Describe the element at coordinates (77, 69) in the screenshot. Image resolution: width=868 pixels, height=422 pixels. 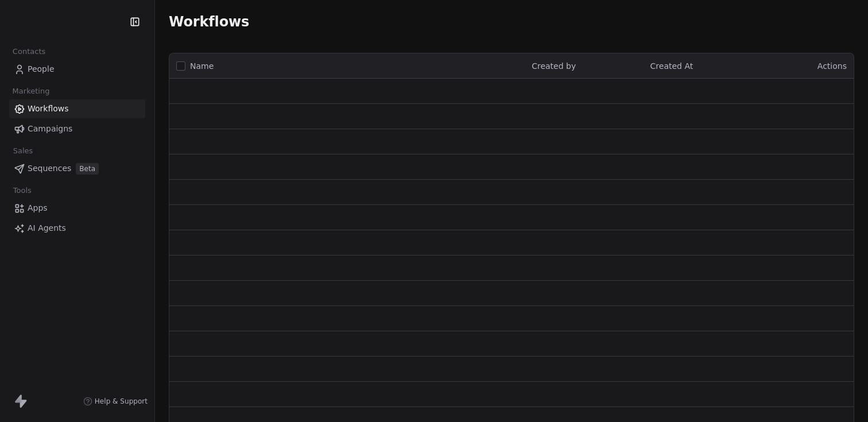
I see `a: People` at that location.